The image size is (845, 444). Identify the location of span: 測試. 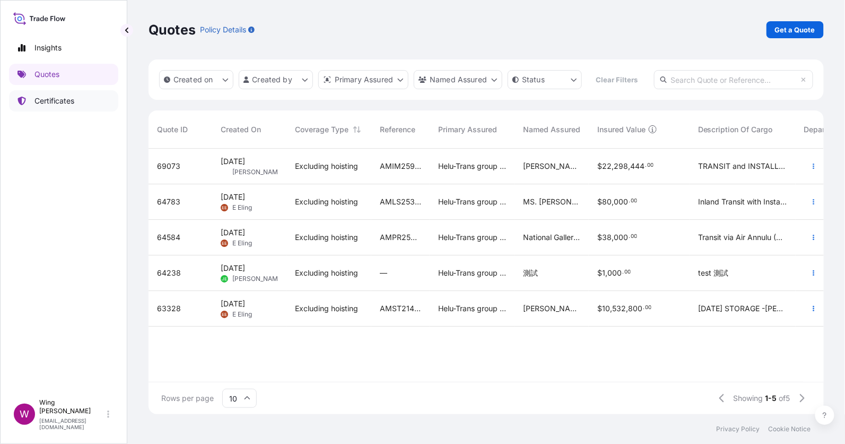
(531, 273).